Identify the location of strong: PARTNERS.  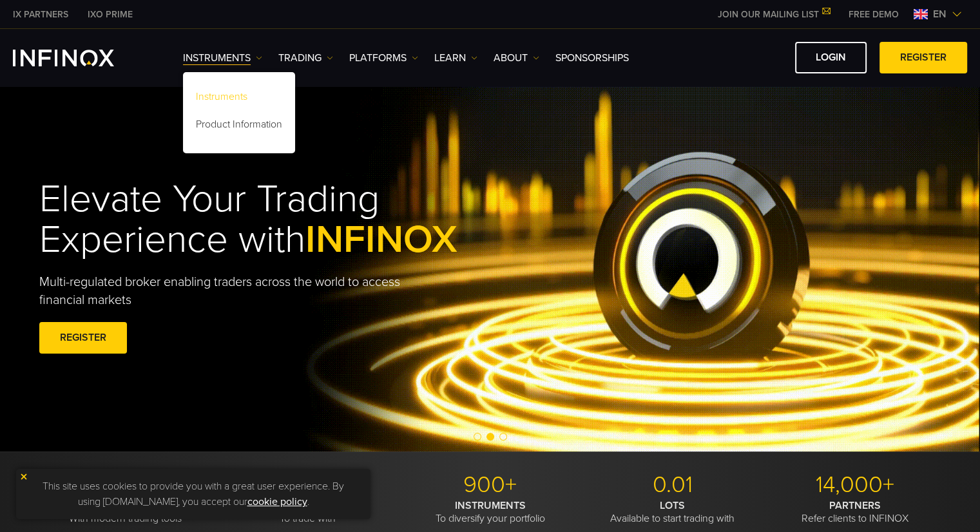
(855, 506).